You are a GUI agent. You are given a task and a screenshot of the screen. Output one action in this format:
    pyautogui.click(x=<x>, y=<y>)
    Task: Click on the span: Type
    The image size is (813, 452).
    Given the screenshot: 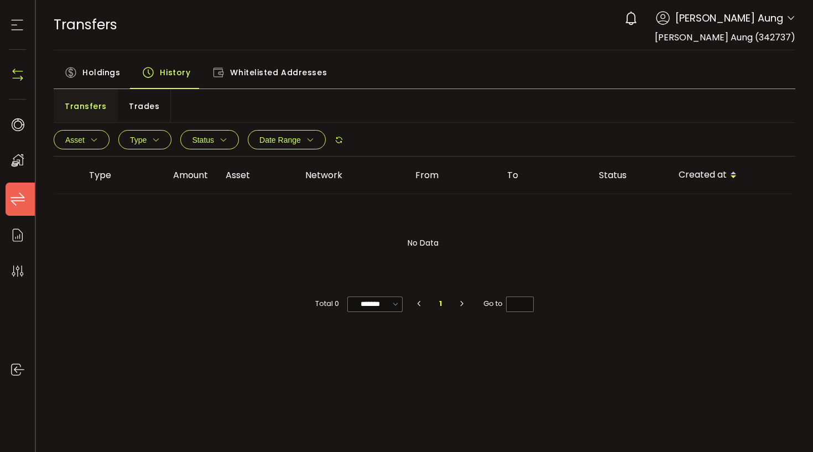 What is the action you would take?
    pyautogui.click(x=138, y=140)
    